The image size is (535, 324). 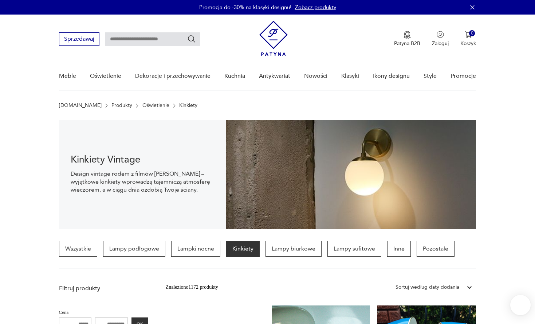 What do you see at coordinates (407, 35) in the screenshot?
I see `img: Ikona medalu` at bounding box center [407, 35].